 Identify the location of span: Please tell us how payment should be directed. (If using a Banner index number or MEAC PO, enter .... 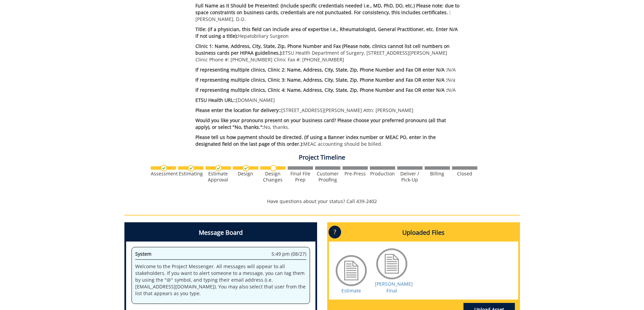
(315, 141).